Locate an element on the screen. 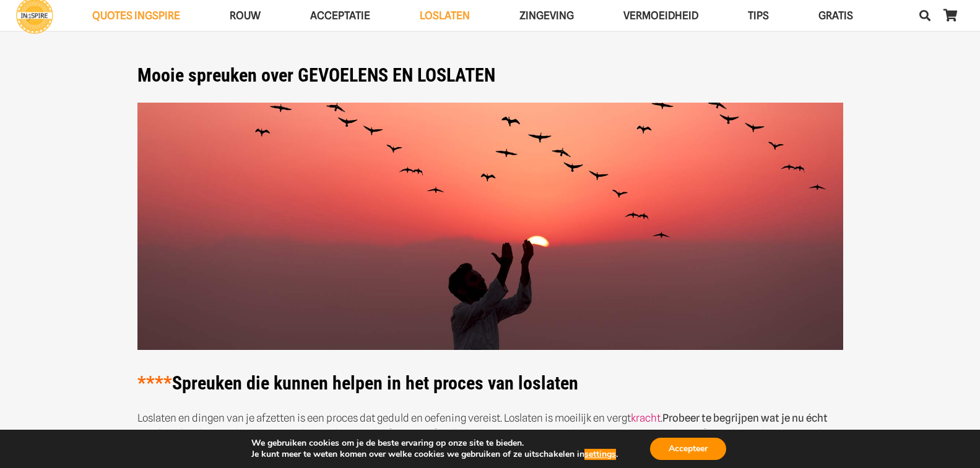  a: kracht is located at coordinates (646, 418).